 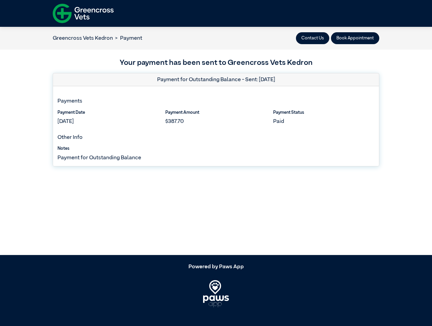 What do you see at coordinates (83, 38) in the screenshot?
I see `a: Greencross Vets Kedron` at bounding box center [83, 38].